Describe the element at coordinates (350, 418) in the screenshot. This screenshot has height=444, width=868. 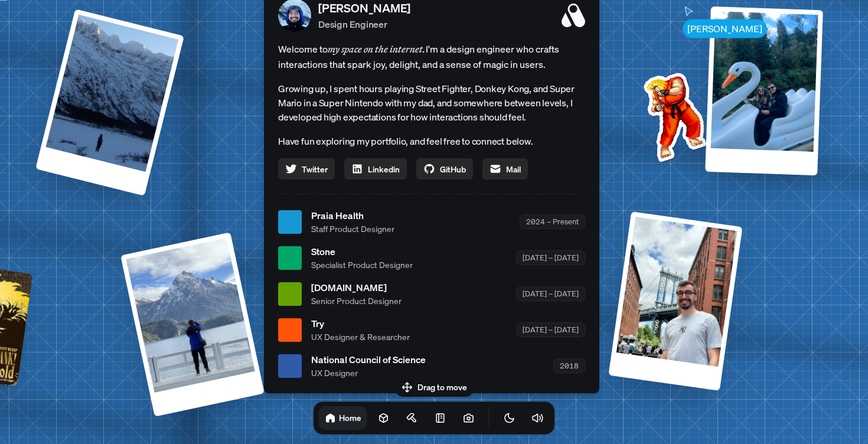
I see `h1: Home` at that location.